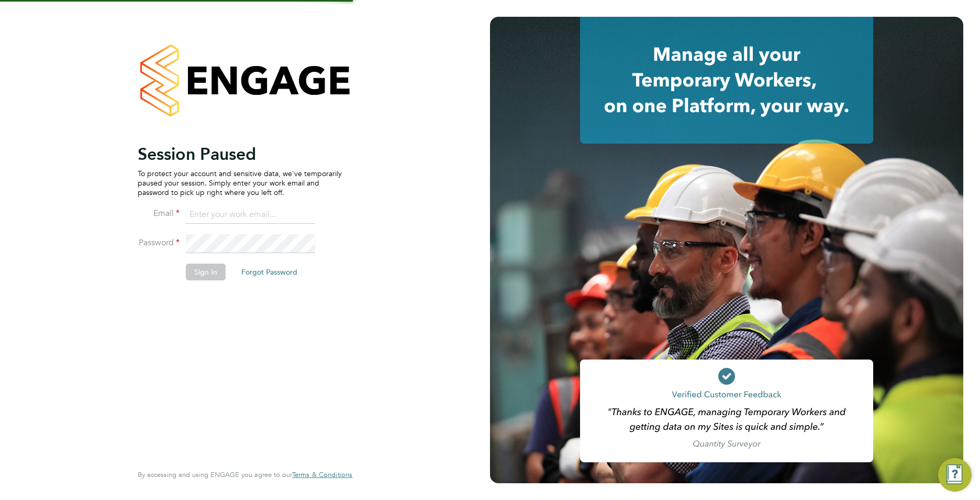  What do you see at coordinates (158, 213) in the screenshot?
I see `label: Email` at bounding box center [158, 213].